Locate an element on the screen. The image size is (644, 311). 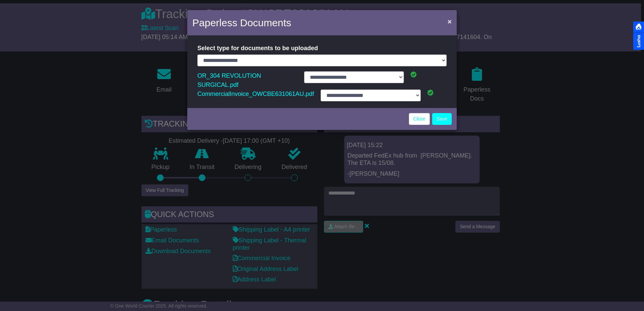
button: Close is located at coordinates (449, 21).